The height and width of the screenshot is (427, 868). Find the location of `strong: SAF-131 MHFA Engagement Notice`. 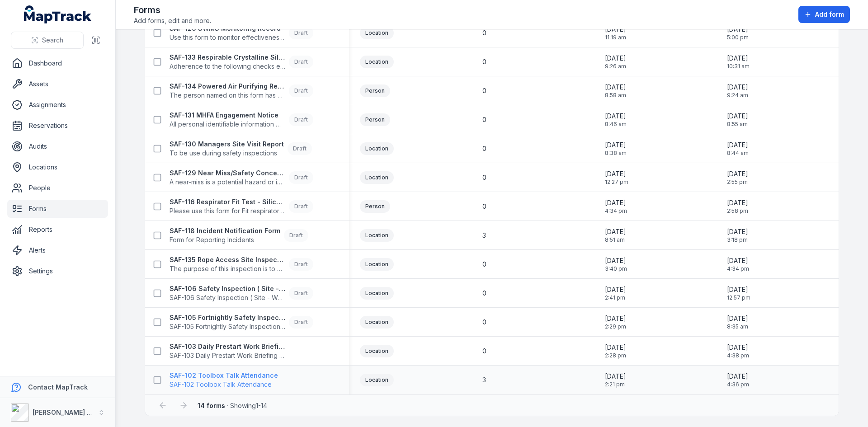

strong: SAF-131 MHFA Engagement Notice is located at coordinates (227, 115).